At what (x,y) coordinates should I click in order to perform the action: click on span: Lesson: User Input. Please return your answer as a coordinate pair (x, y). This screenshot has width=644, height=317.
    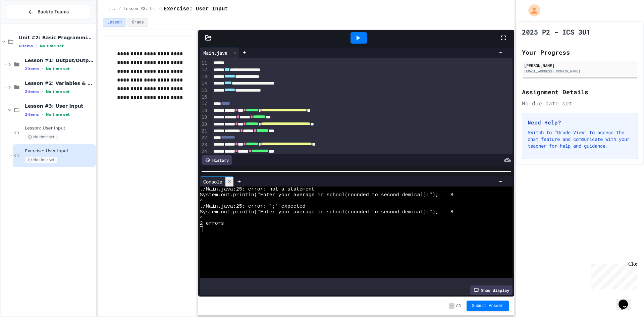
    Looking at the image, I should click on (60, 128).